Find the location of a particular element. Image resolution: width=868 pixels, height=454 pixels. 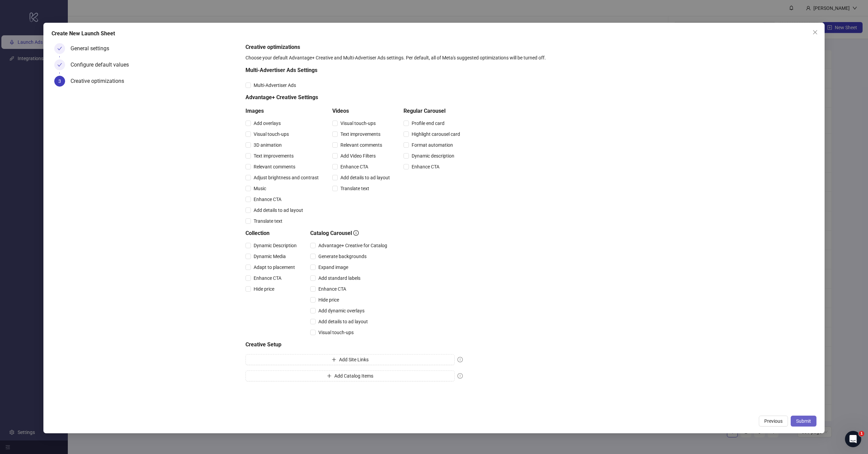

div: Configure default values is located at coordinates (103, 65).